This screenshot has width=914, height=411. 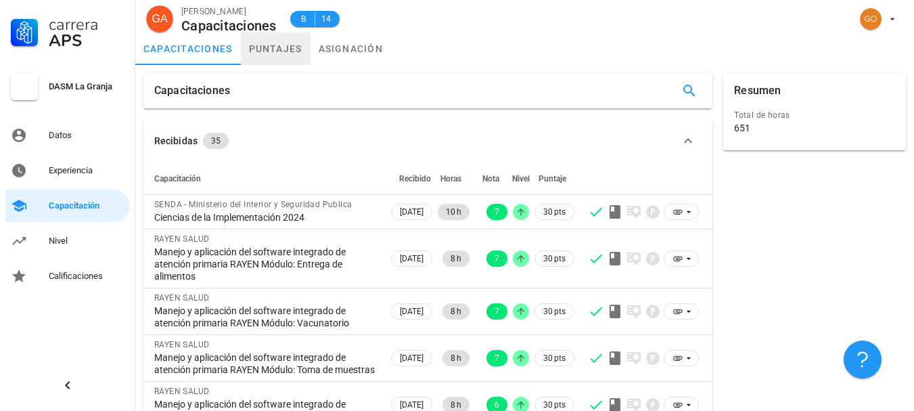 I want to click on div: Total de horas, so click(x=815, y=115).